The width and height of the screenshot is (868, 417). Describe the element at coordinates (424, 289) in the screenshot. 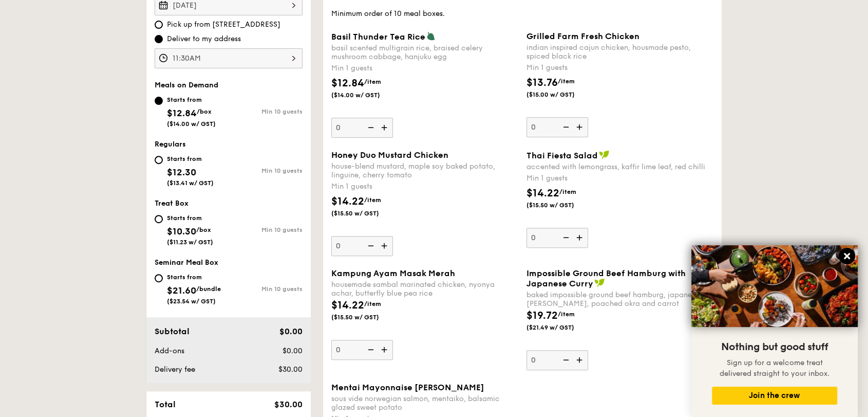

I see `div: housemade sambal marinated chicken, nyonya achar, butterfly blue pea rice` at that location.